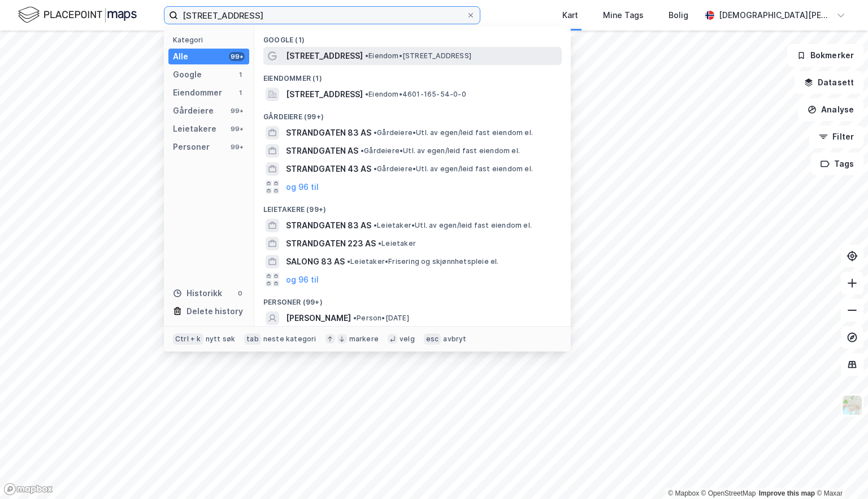 The image size is (868, 499). I want to click on div: neste kategori, so click(290, 339).